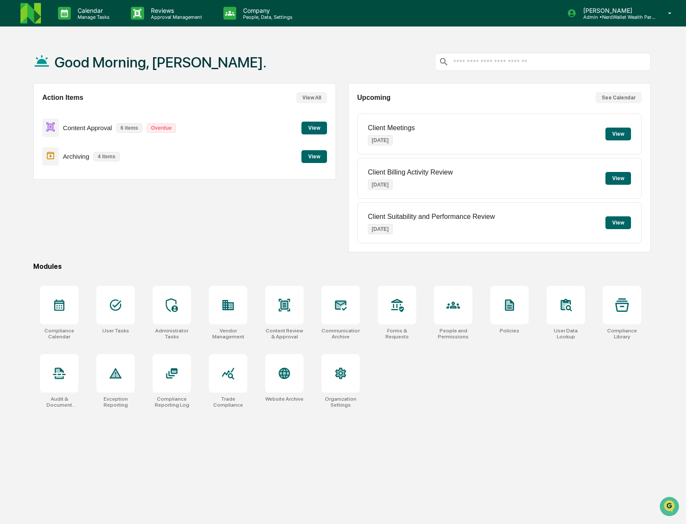 This screenshot has height=524, width=686. What do you see at coordinates (16, 73) in the screenshot?
I see `img: 1746055101610-c473b297-6a78-478c-a979-82029cc54cd1` at bounding box center [16, 73].